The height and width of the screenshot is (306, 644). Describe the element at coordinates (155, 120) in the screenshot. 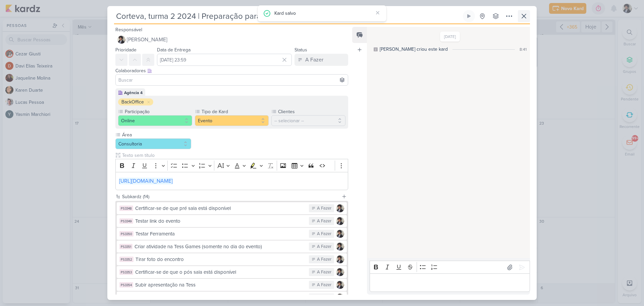

I see `button: Online` at that location.